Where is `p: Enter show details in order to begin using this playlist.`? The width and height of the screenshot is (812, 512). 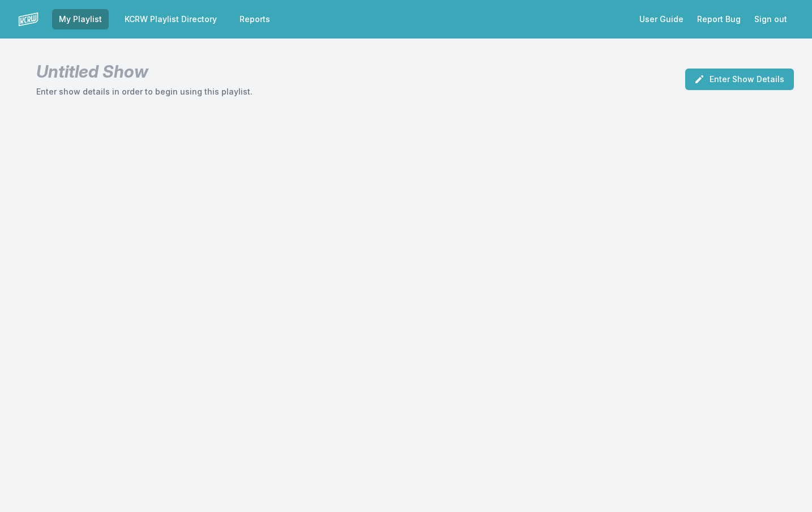 p: Enter show details in order to begin using this playlist. is located at coordinates (144, 92).